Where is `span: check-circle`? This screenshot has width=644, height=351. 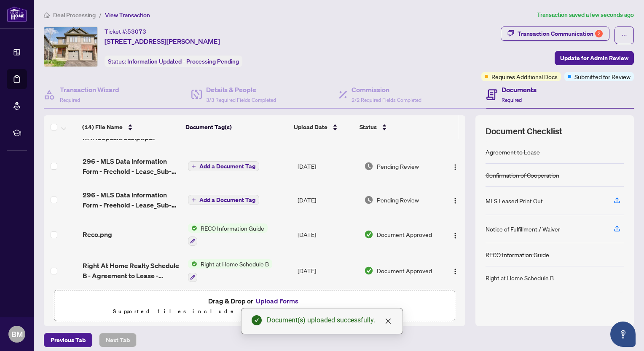
span: check-circle is located at coordinates (256, 321).